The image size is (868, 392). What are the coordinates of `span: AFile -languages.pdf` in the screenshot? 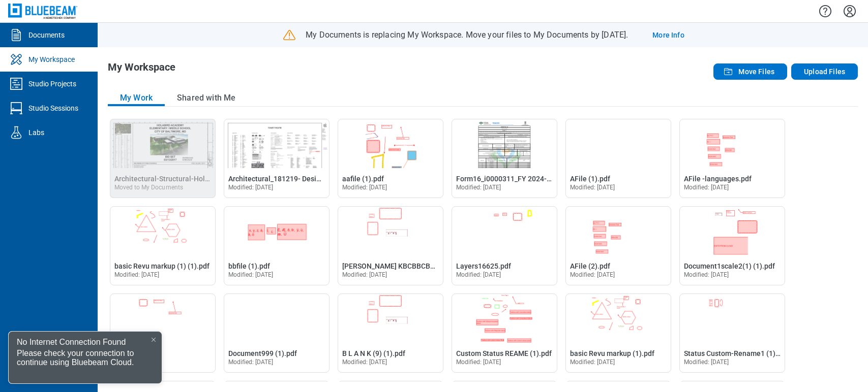 It's located at (717, 178).